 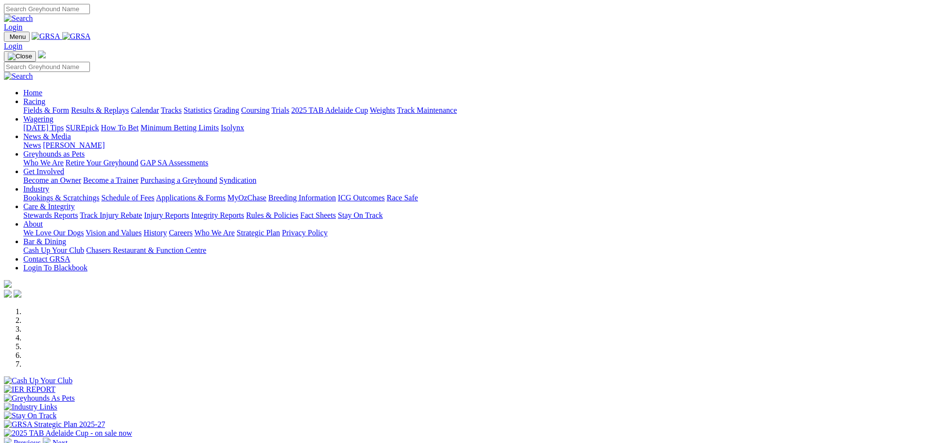 I want to click on a: News & Media, so click(x=47, y=136).